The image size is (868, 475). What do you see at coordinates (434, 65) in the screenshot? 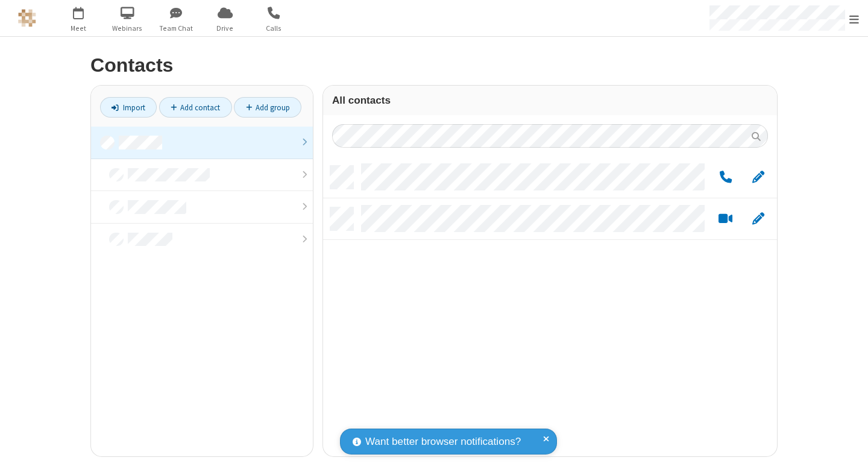
I see `h2: Contacts` at bounding box center [434, 65].